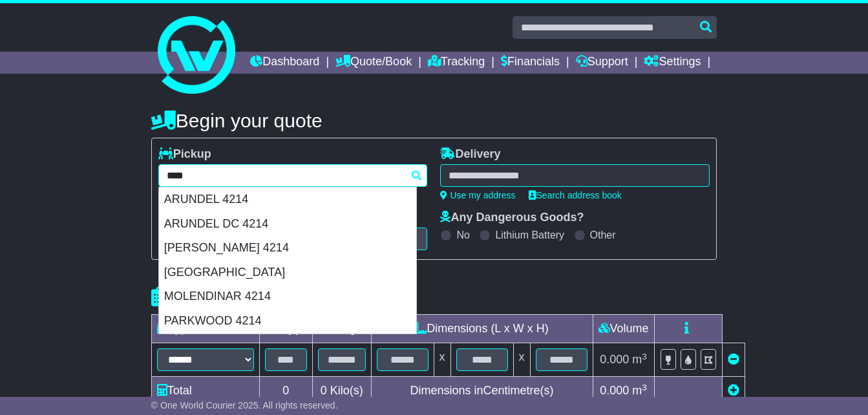  I want to click on label: Any Dangerous Goods?, so click(512, 218).